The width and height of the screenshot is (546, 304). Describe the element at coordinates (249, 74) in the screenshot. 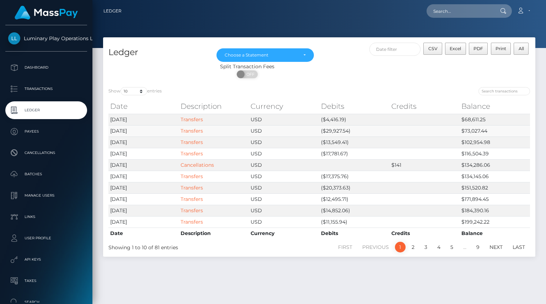

I see `span: OFF` at that location.